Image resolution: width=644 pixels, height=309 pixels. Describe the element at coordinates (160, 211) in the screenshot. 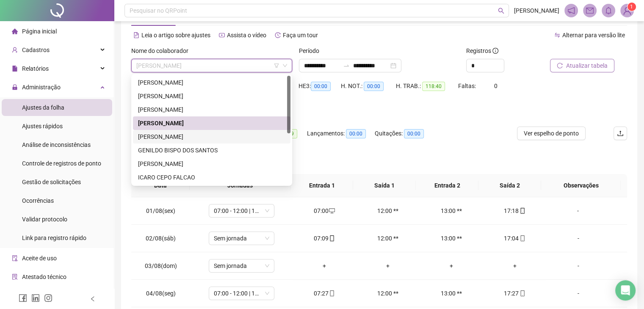

I see `span: 01/08(sex)` at that location.